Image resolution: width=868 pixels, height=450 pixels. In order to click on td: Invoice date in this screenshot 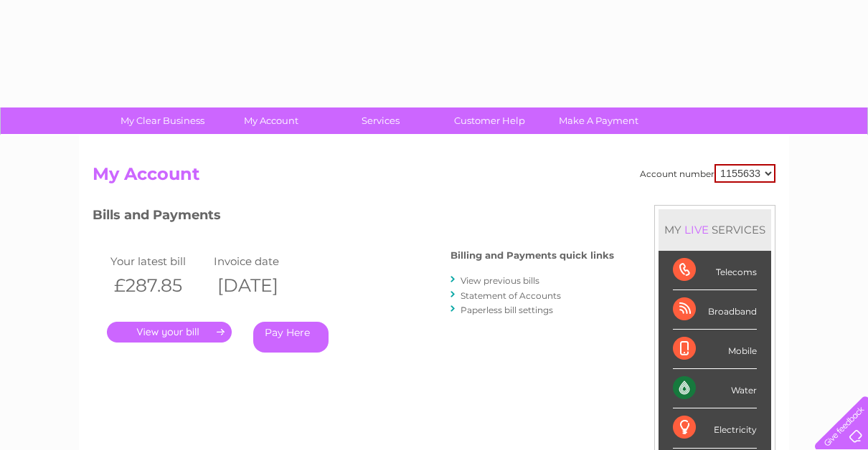, I will do `click(262, 261)`.